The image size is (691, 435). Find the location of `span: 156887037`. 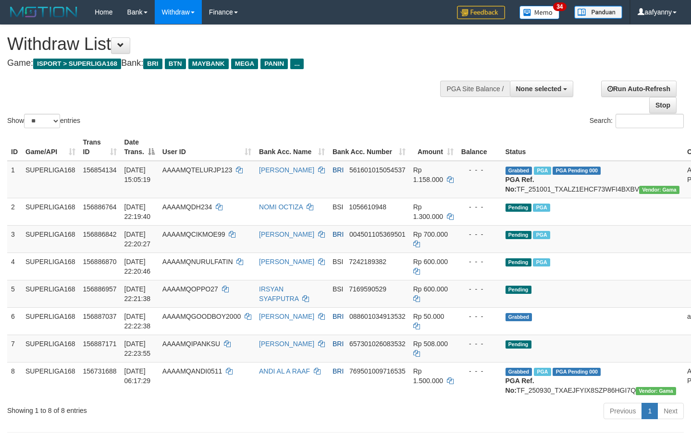

span: 156887037 is located at coordinates (100, 317).